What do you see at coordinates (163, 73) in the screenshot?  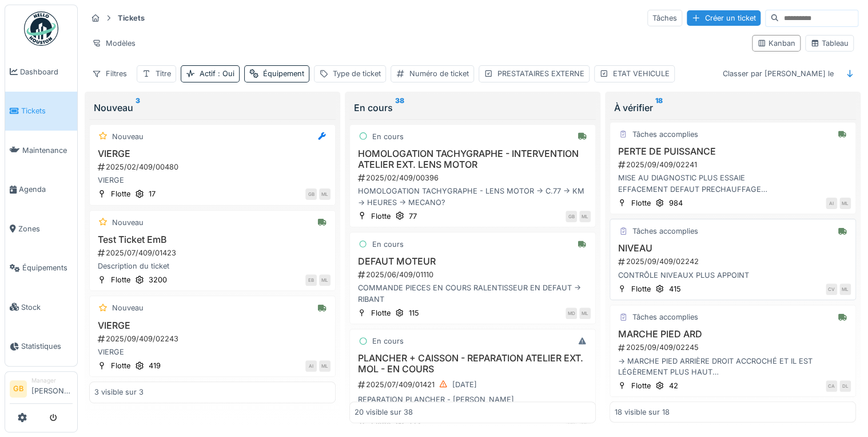 I see `div: Titre` at bounding box center [163, 73].